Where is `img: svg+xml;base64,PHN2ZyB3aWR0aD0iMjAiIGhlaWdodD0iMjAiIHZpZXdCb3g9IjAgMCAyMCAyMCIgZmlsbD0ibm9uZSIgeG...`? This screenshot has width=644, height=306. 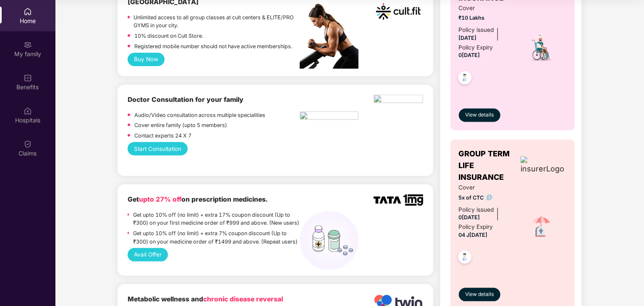 img: svg+xml;base64,PHN2ZyB3aWR0aD0iMjAiIGhlaWdodD0iMjAiIHZpZXdCb3g9IjAgMCAyMCAyMCIgZmlsbD0ibm9uZSIgeG... is located at coordinates (28, 45).